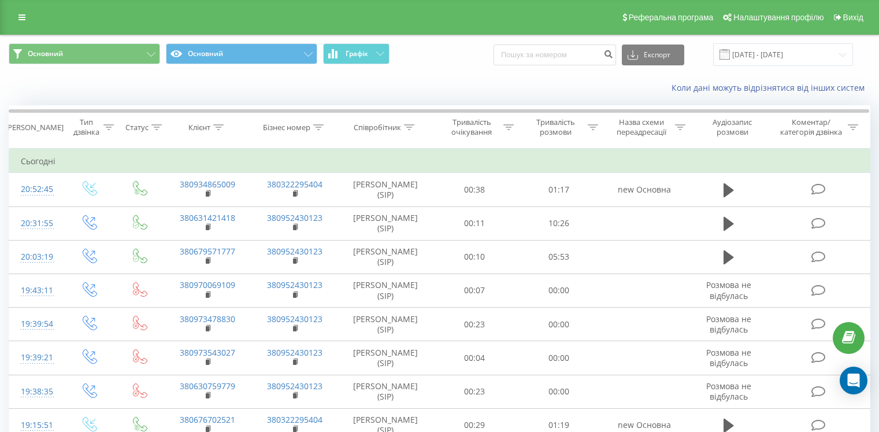 Image resolution: width=879 pixels, height=432 pixels. Describe the element at coordinates (207, 217) in the screenshot. I see `a: 380631421418` at that location.